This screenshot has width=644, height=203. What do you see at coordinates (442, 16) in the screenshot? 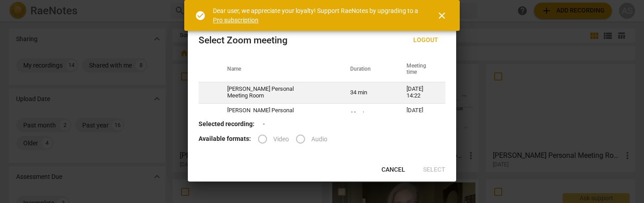
I see `button: Close` at bounding box center [442, 16].